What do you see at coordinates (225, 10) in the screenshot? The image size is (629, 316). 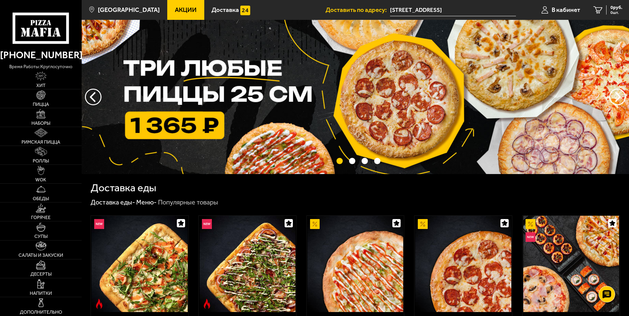 I see `span: Доставка` at bounding box center [225, 10].